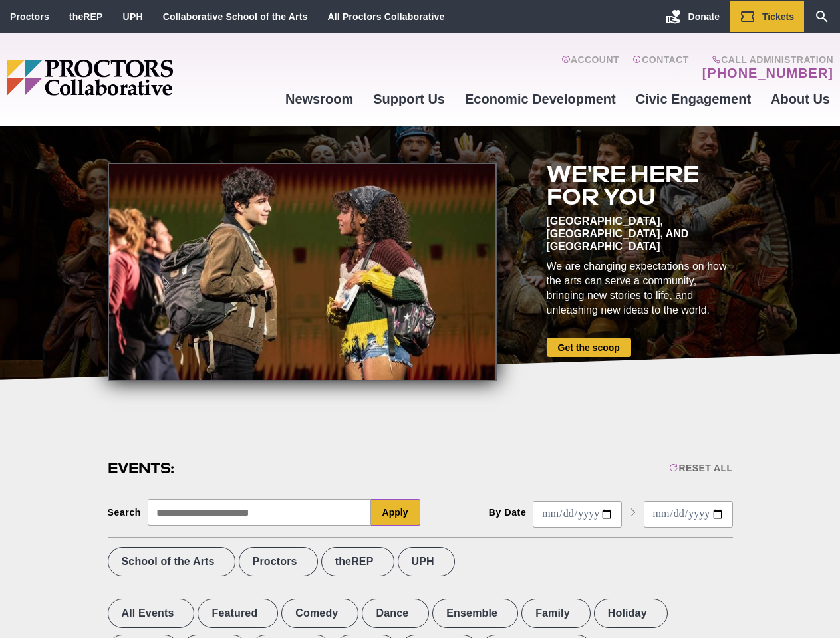 The height and width of the screenshot is (638, 840). What do you see at coordinates (395, 614) in the screenshot?
I see `label: Dance` at bounding box center [395, 614].